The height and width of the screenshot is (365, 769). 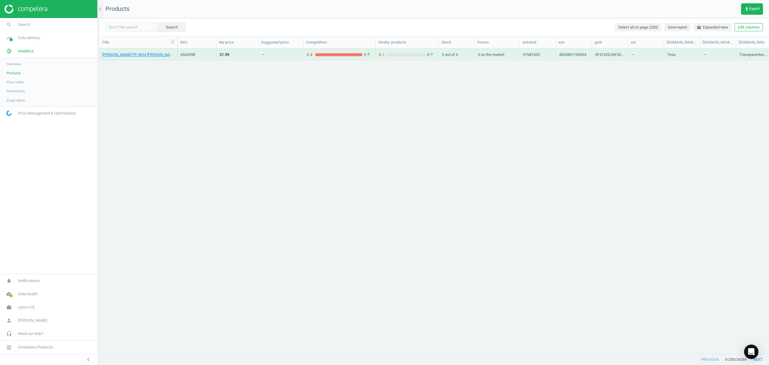 I want to click on img: wGWNvw8QSZomAAAAABJRU5ErkJggg==, so click(x=9, y=113).